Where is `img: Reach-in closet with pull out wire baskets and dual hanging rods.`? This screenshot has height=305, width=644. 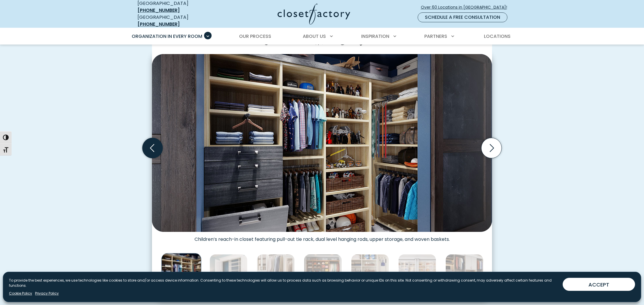
img: Reach-in closet with pull out wire baskets and dual hanging rods. is located at coordinates (228, 273).